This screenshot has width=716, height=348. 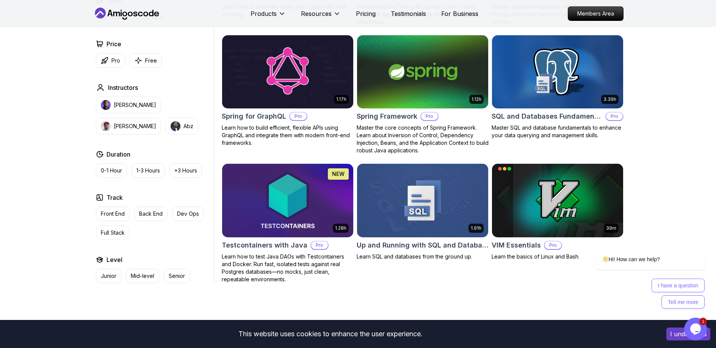 I want to click on p: Resources, so click(x=316, y=14).